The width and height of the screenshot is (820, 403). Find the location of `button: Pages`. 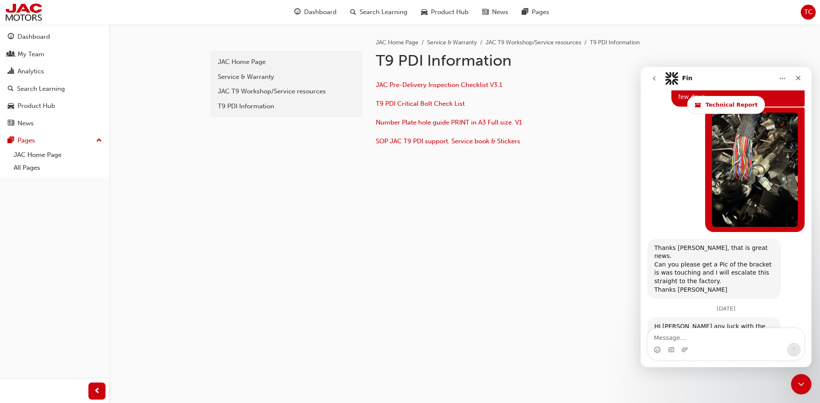

button: Pages is located at coordinates (54, 140).